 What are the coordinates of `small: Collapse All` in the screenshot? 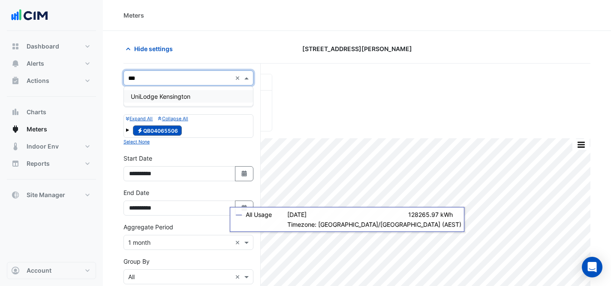 It's located at (173, 118).